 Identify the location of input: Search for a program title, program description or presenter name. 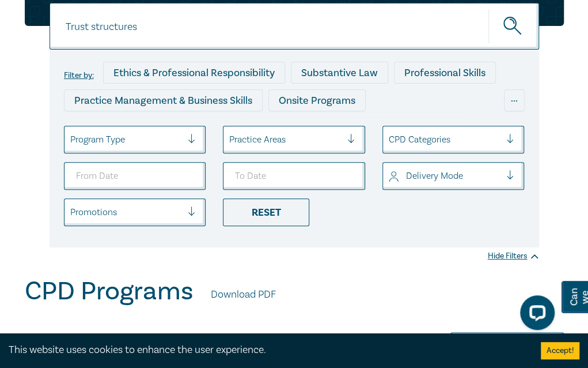
(294, 26).